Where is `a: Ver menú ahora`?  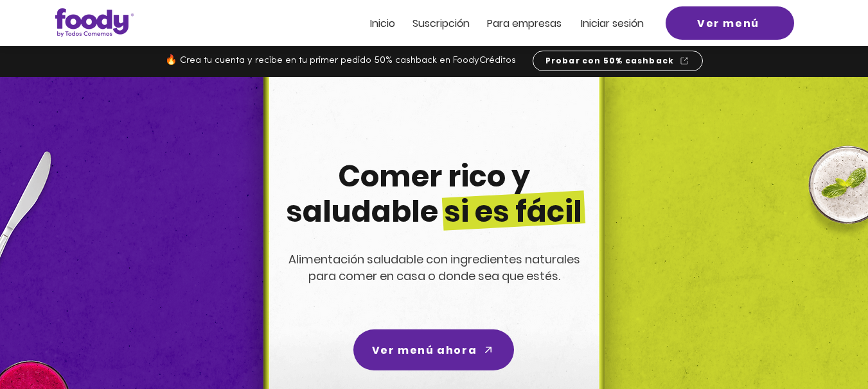 a: Ver menú ahora is located at coordinates (433, 350).